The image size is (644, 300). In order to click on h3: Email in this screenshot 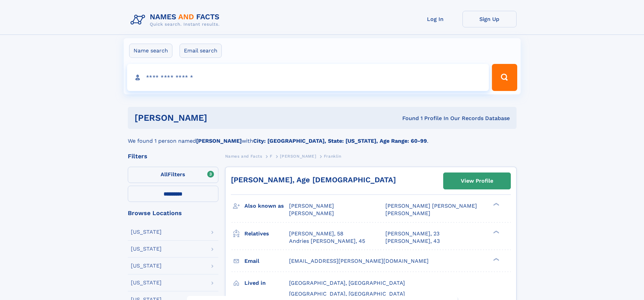, I will do `click(267, 261)`.